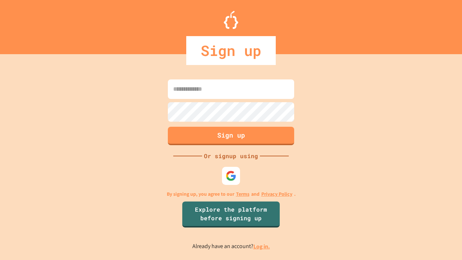  Describe the element at coordinates (231, 176) in the screenshot. I see `img: google-icon.svg` at that location.